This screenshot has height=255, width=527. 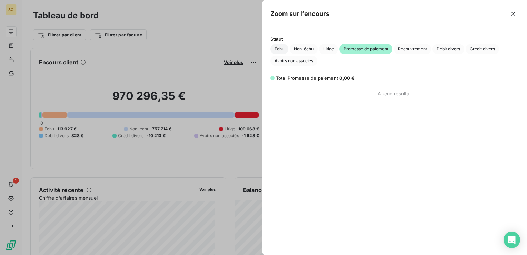 What do you see at coordinates (366, 49) in the screenshot?
I see `span: Promesse de paiement` at bounding box center [366, 49].